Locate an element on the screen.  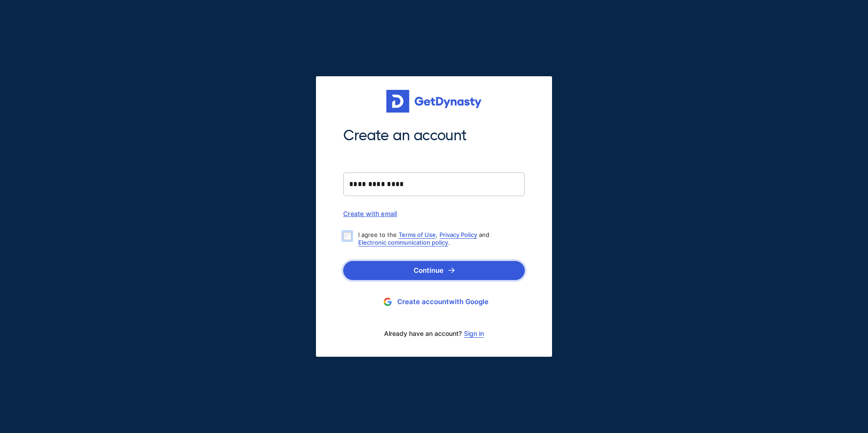
button: Continue is located at coordinates (434, 270).